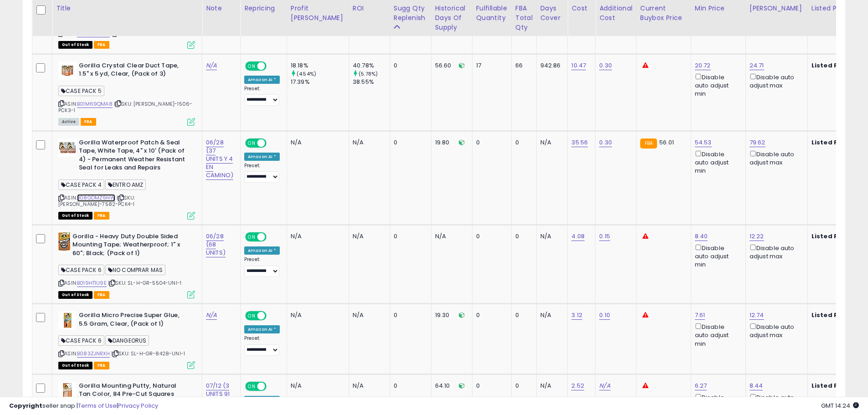 This screenshot has width=868, height=415. What do you see at coordinates (577, 315) in the screenshot?
I see `a: 3.12` at bounding box center [577, 315].